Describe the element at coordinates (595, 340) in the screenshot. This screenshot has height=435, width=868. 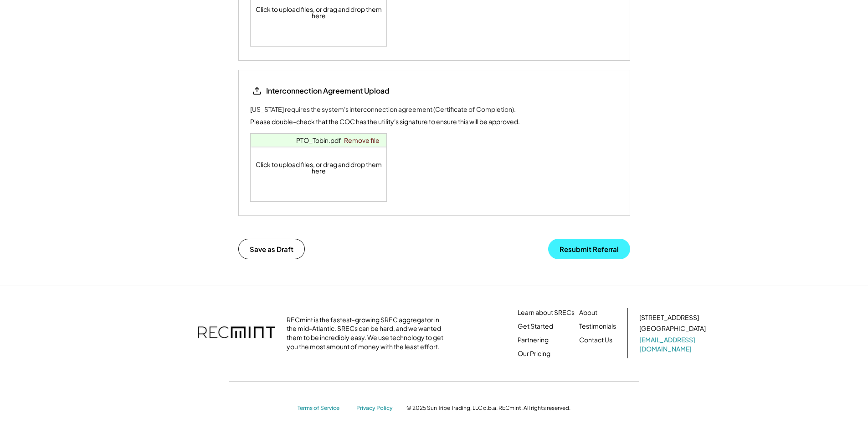
I see `a: Contact Us` at that location.